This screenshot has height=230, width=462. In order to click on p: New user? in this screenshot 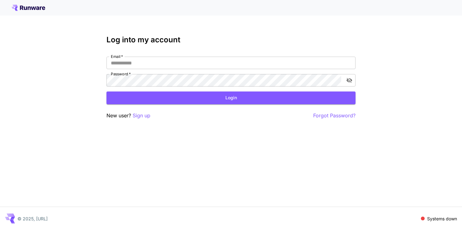, I will do `click(128, 115)`.